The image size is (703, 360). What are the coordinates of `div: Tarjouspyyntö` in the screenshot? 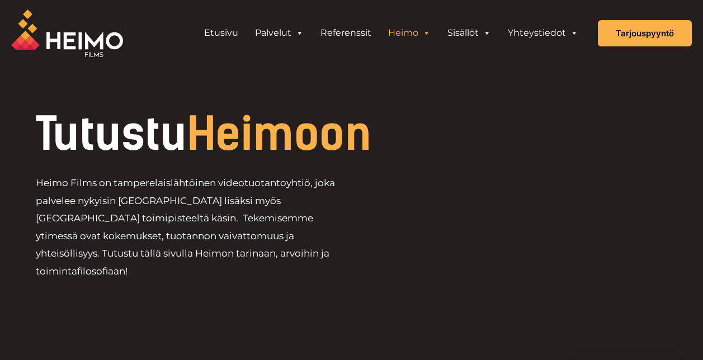 It's located at (644, 33).